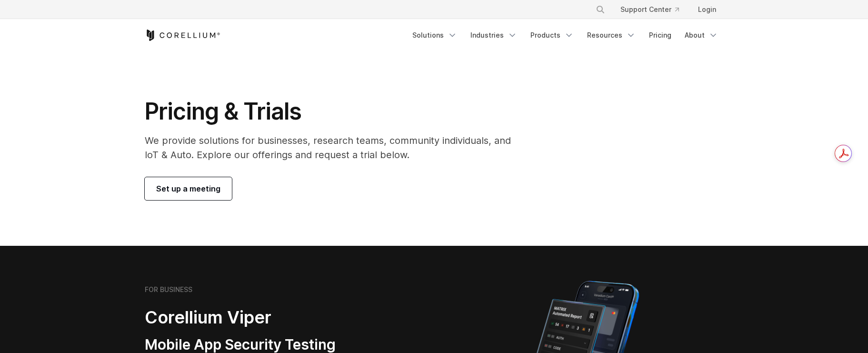  What do you see at coordinates (707, 9) in the screenshot?
I see `a: Login` at bounding box center [707, 9].